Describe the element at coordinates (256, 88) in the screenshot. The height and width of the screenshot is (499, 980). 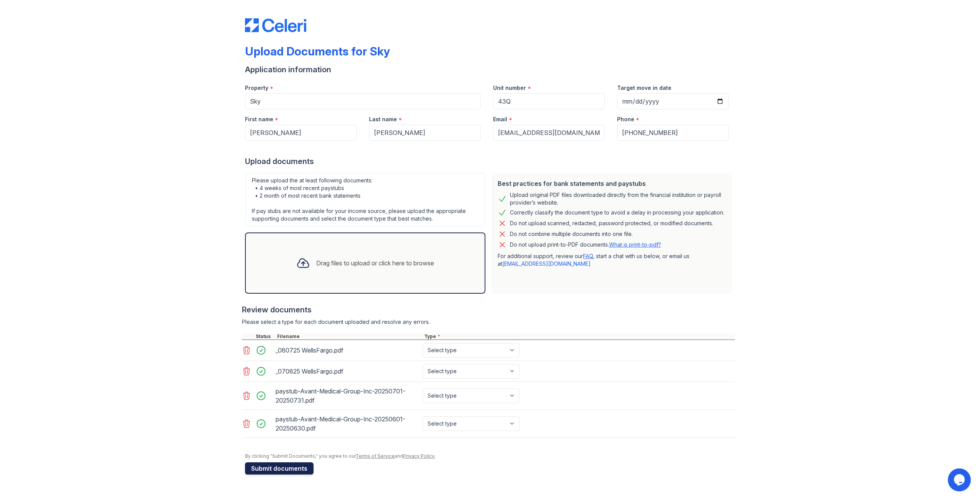
I see `label: Property` at that location.